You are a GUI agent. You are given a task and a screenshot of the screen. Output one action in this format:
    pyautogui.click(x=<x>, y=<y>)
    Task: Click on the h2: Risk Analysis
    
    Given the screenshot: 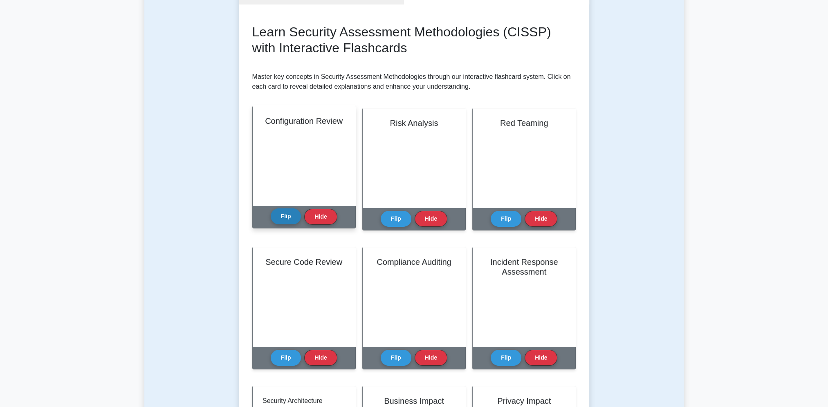 What is the action you would take?
    pyautogui.click(x=414, y=123)
    